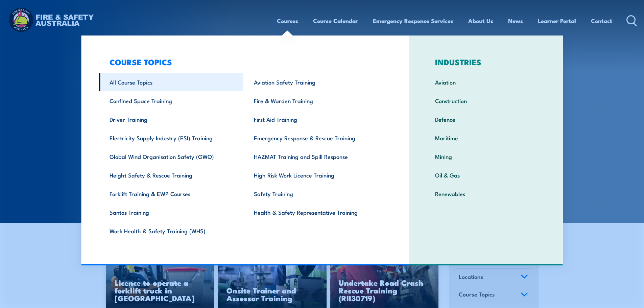 The width and height of the screenshot is (644, 308). Describe the element at coordinates (316, 174) in the screenshot. I see `a: High Risk Work Licence Training` at that location.